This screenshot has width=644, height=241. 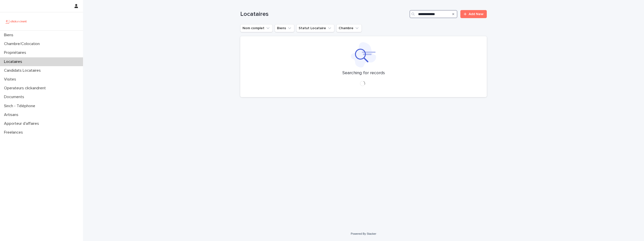 What do you see at coordinates (21, 106) in the screenshot?
I see `p: Sinch - Téléphone` at bounding box center [21, 106].